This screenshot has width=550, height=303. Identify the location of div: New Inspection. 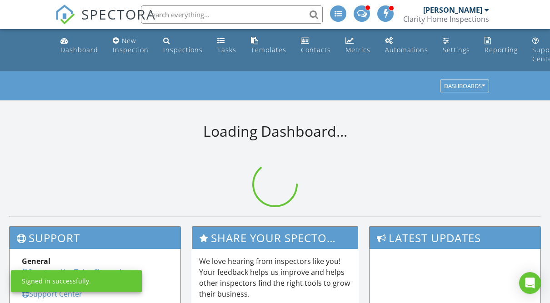
(131, 45).